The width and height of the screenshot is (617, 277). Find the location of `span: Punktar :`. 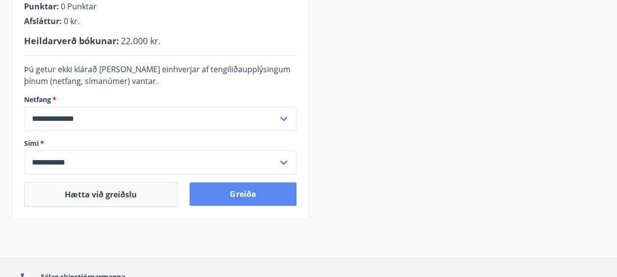

span: Punktar : is located at coordinates (41, 6).